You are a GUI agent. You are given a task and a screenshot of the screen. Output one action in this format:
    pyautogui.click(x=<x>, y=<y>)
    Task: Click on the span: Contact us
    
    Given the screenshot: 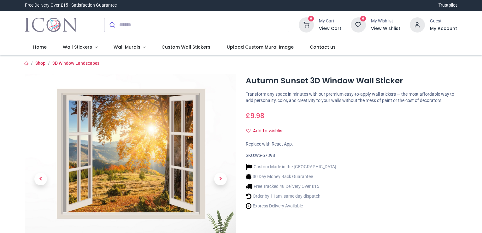 What is the action you would take?
    pyautogui.click(x=323, y=47)
    